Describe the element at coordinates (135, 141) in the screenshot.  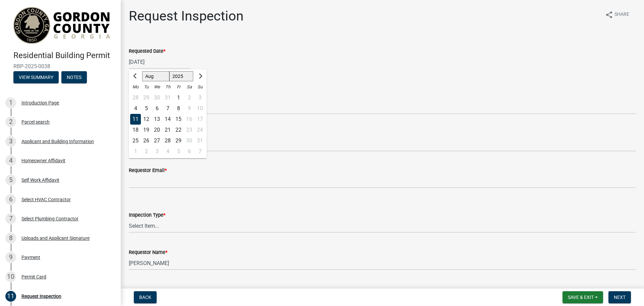
I see `div: Monday, August 25, 2025` at that location.